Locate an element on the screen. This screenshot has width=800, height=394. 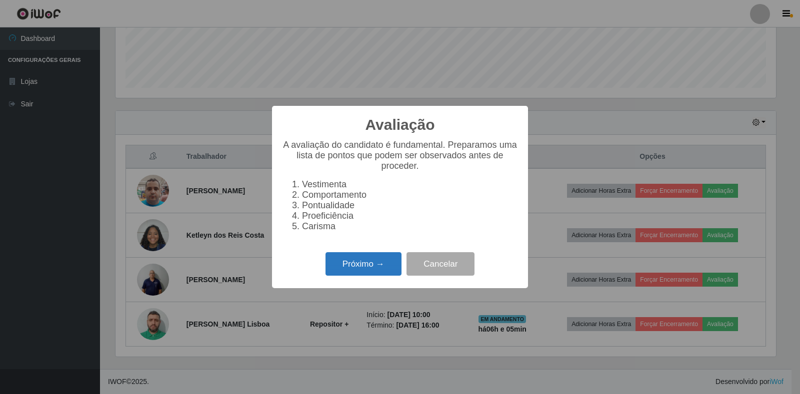
li: Vestimenta is located at coordinates (410, 184).